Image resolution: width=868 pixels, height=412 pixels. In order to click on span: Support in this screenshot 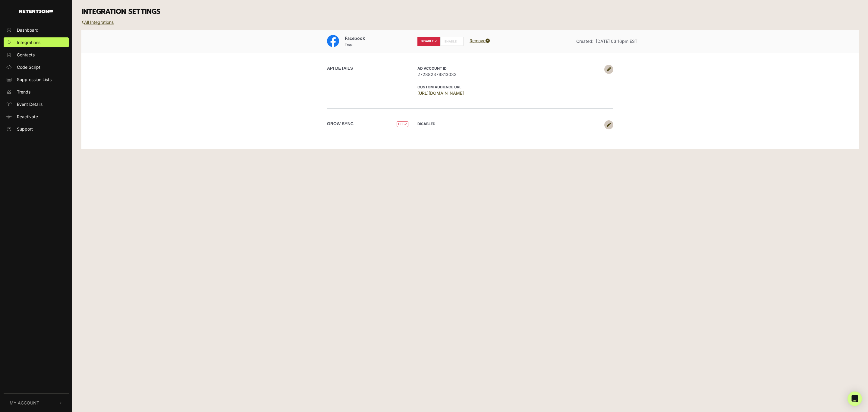, I will do `click(25, 129)`.